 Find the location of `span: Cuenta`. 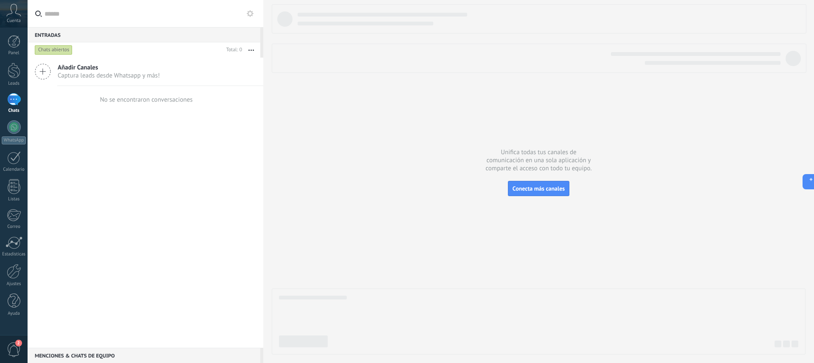

span: Cuenta is located at coordinates (14, 21).